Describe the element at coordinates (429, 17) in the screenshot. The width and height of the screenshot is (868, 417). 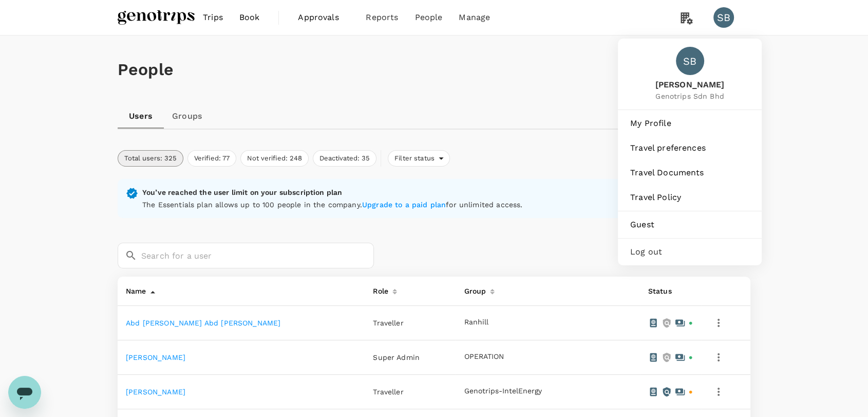
I see `span: People` at that location.